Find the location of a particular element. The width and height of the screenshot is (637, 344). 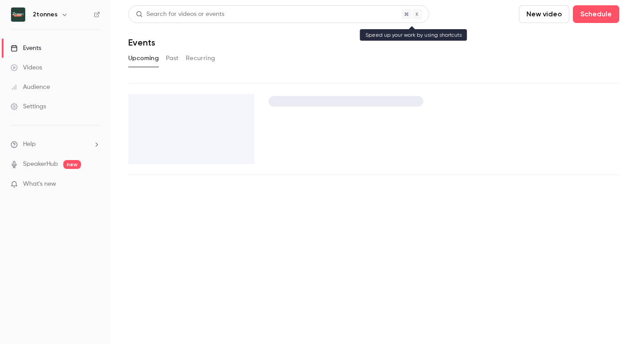

a: SpeakerHub is located at coordinates (40, 164).